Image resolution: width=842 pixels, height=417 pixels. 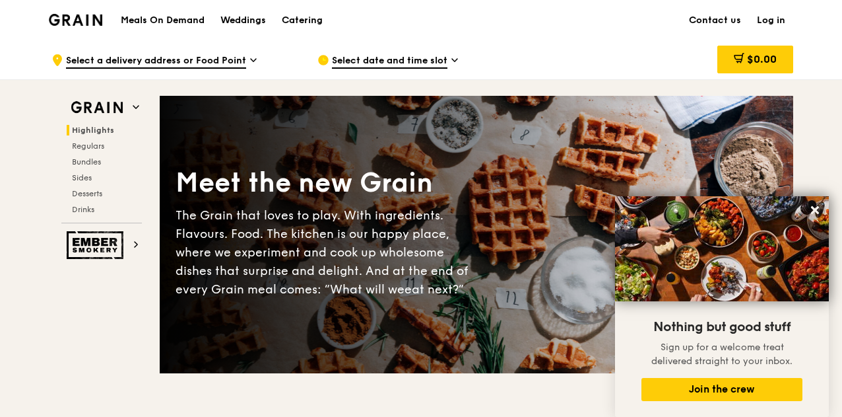 I want to click on span: Sides, so click(x=82, y=178).